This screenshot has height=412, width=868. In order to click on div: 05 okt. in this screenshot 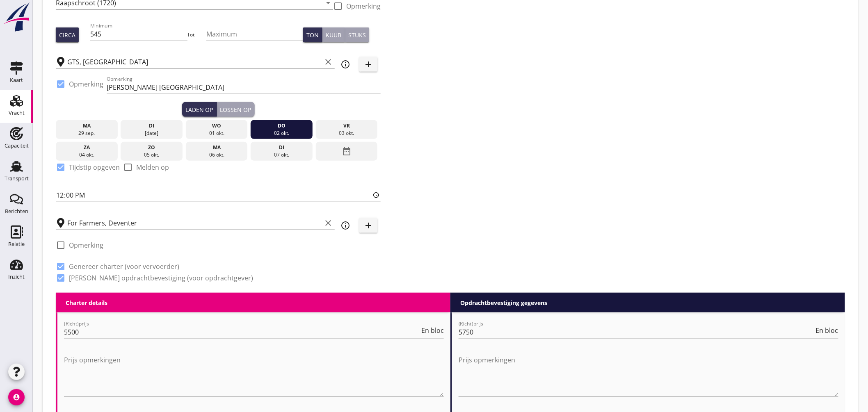, I will do `click(151, 155)`.